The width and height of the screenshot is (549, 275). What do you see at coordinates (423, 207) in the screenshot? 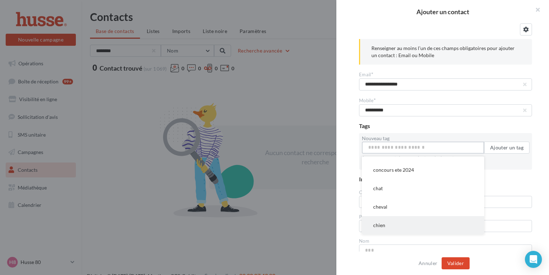
I see `button: cheval` at bounding box center [423, 207].